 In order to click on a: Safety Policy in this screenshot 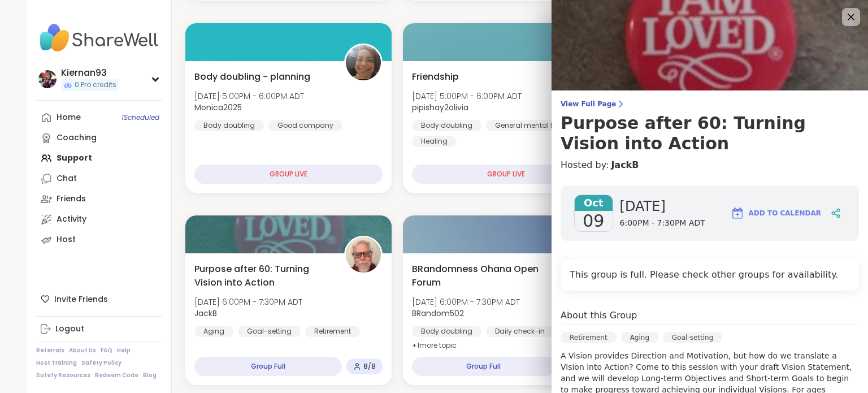, I will do `click(101, 363)`.